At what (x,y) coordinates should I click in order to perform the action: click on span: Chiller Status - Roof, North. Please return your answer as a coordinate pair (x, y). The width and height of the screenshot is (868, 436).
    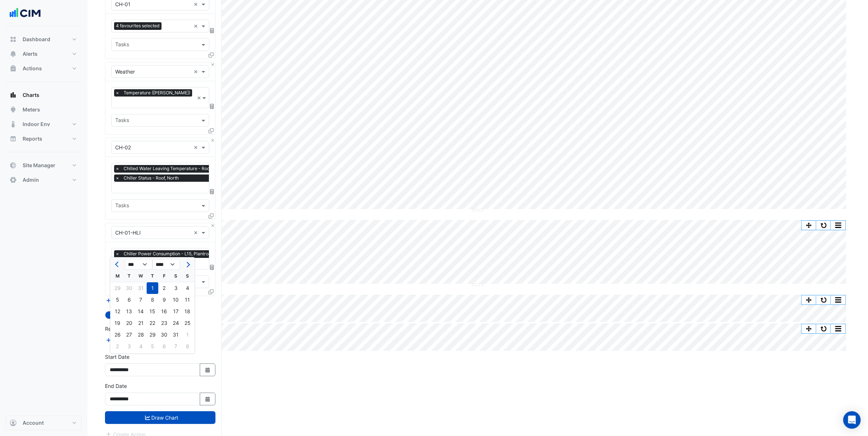
    Looking at the image, I should click on (151, 178).